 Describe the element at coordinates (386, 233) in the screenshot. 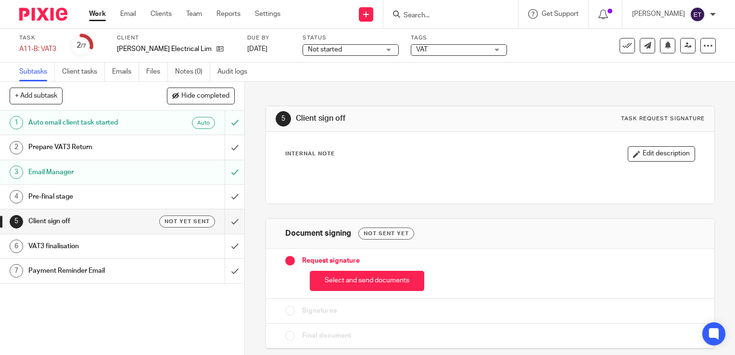

I see `div: Not sent yet` at that location.